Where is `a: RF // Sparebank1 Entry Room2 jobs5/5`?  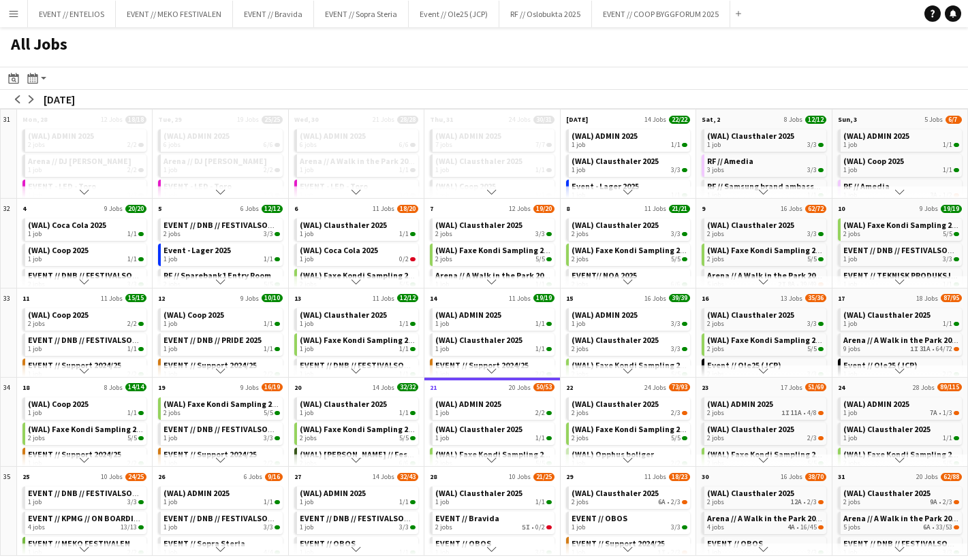 a: RF // Sparebank1 Entry Room2 jobs5/5 is located at coordinates (221, 278).